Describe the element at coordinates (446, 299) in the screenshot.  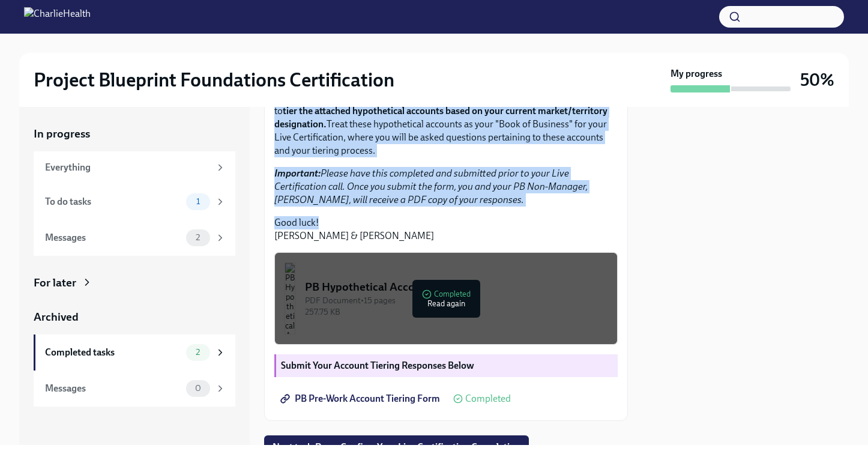
I see `button: PB Hypothetical AccountsPDF Document•15 pages257.75 KBCompletedRead again` at that location.